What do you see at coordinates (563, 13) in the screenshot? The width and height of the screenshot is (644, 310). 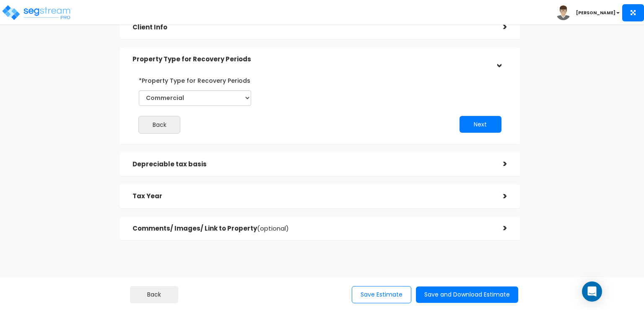 I see `img: avatar.png` at bounding box center [563, 13].